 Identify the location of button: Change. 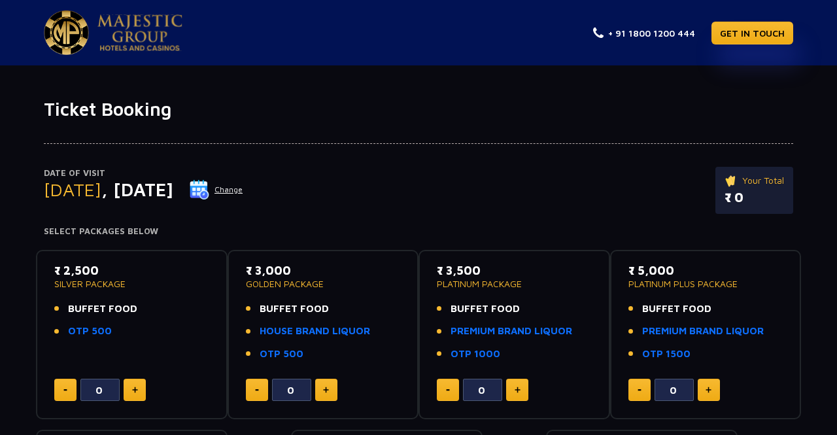
(216, 190).